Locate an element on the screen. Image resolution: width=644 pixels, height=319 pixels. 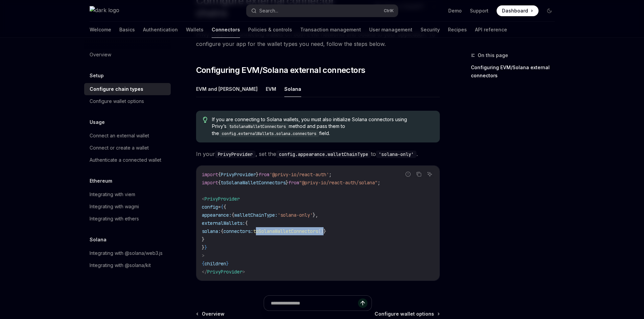
span: Configuring EVM/Solana external connectors is located at coordinates (281, 70).